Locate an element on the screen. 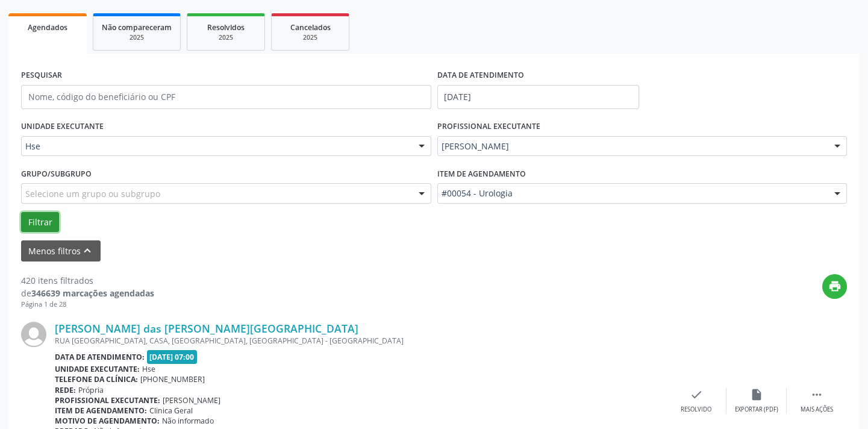 The image size is (868, 429). b: Unidade executante: is located at coordinates (97, 369).